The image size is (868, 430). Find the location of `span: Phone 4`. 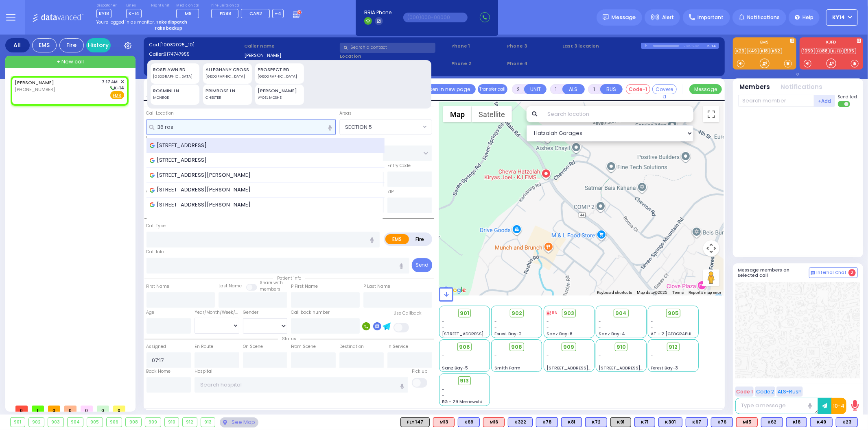

span: Phone 4 is located at coordinates (534, 64).